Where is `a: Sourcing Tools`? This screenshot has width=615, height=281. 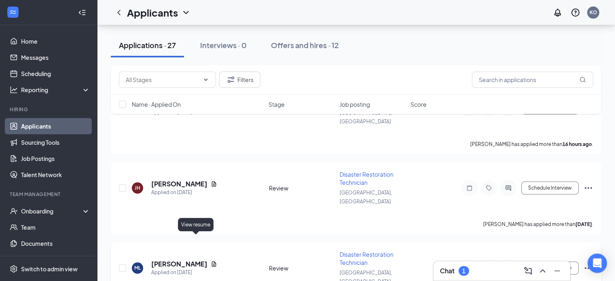
a: Sourcing Tools is located at coordinates (55, 142).